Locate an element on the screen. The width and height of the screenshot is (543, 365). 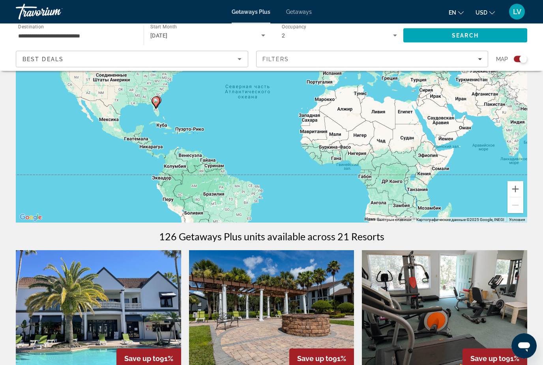
span: Getaways is located at coordinates (299, 12).